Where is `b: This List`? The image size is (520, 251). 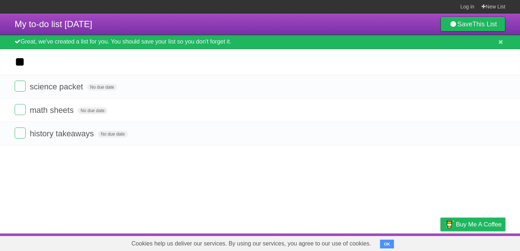
b: This List is located at coordinates (484, 24).